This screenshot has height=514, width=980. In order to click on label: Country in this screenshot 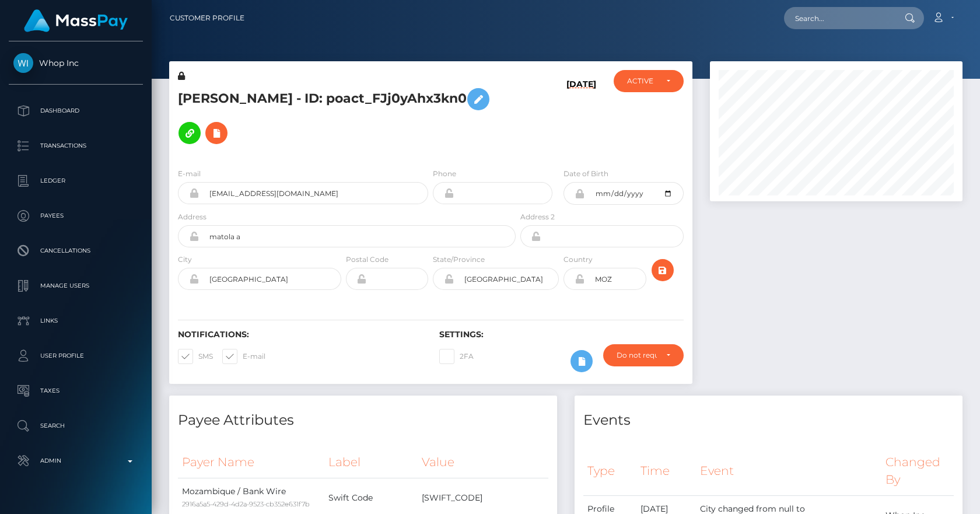, I will do `click(578, 260)`.